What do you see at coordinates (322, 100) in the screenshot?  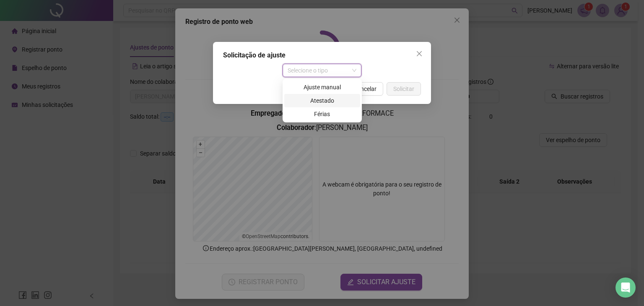 I see `div: Atestado` at bounding box center [322, 100].